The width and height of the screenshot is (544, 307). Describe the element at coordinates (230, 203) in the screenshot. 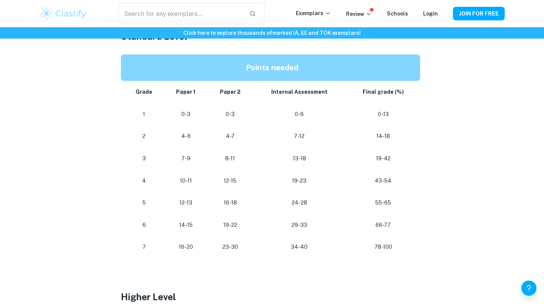

I see `p: 16-18` at that location.